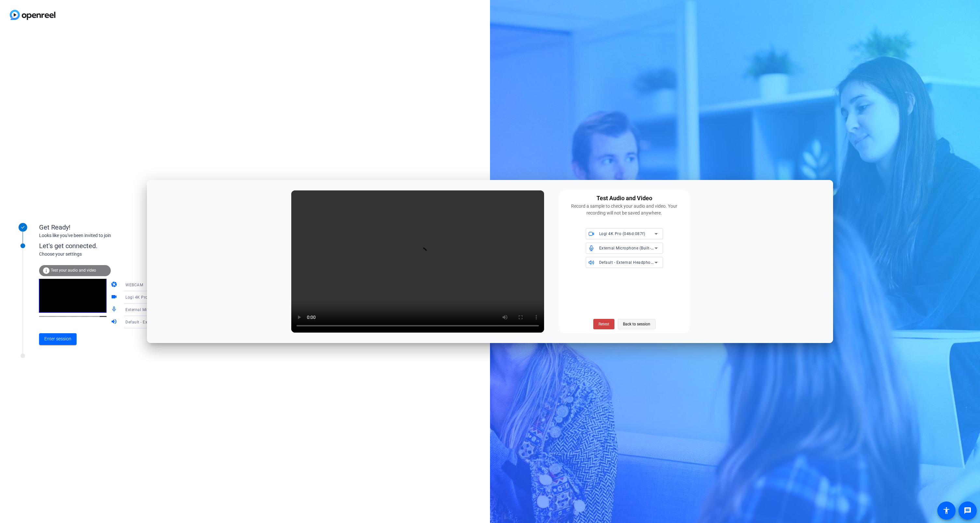  Describe the element at coordinates (73, 271) in the screenshot. I see `span: Test your audio and video` at that location.